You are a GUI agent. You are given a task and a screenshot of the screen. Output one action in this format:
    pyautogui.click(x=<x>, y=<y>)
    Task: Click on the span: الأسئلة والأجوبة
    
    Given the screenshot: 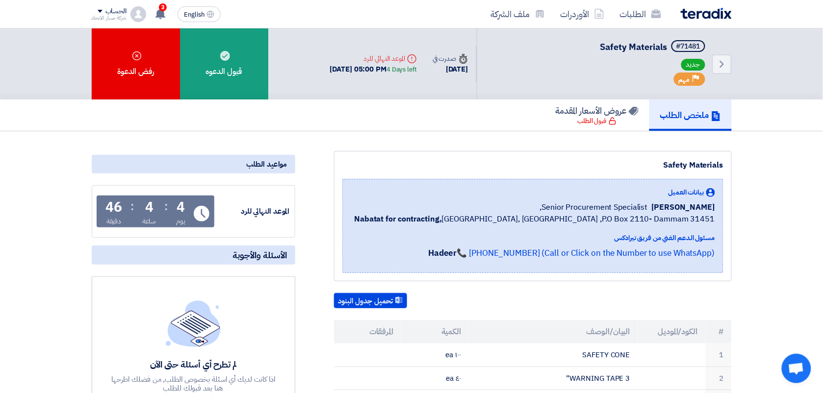 What is the action you would take?
    pyautogui.click(x=260, y=255)
    